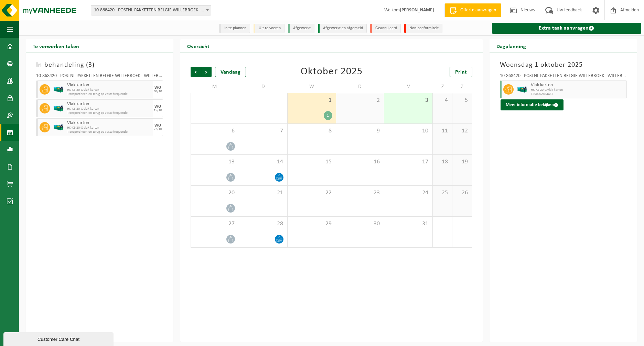  What do you see at coordinates (55, 8) in the screenshot?
I see `div: Customer Care Chat` at bounding box center [55, 8].